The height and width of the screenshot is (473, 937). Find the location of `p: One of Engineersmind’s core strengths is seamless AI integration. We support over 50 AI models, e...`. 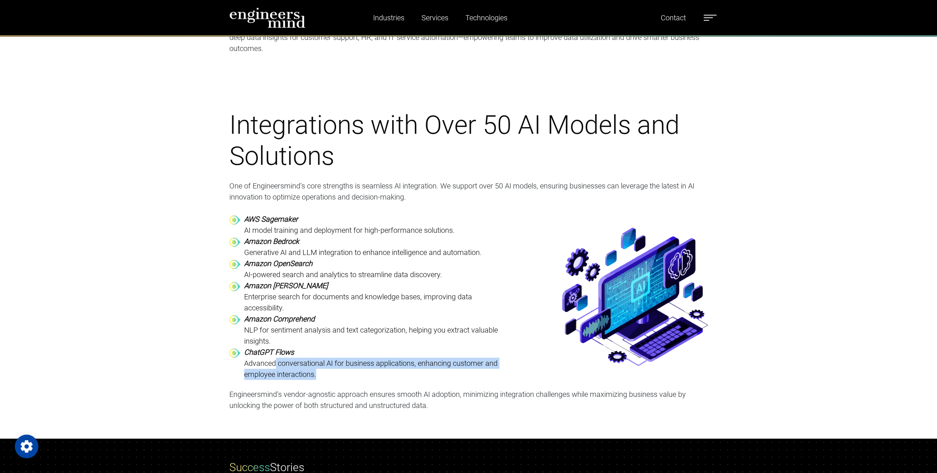

p: One of Engineersmind’s core strengths is seamless AI integration. We support over 50 AI models, e... is located at coordinates (469, 191).